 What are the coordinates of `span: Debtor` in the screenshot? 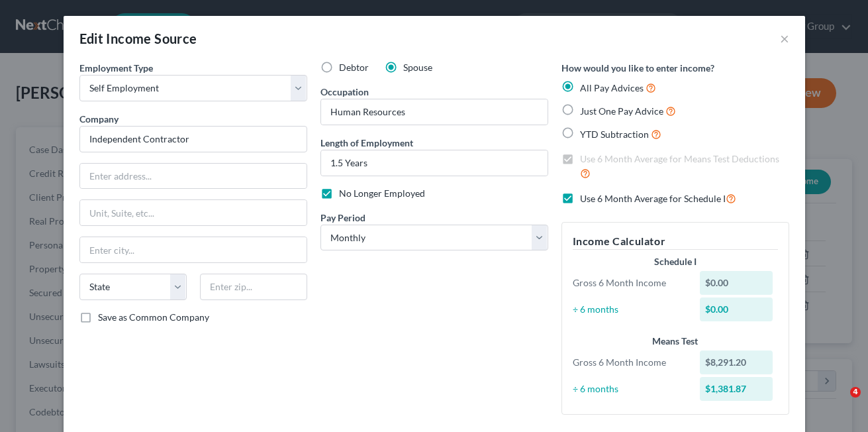 It's located at (354, 67).